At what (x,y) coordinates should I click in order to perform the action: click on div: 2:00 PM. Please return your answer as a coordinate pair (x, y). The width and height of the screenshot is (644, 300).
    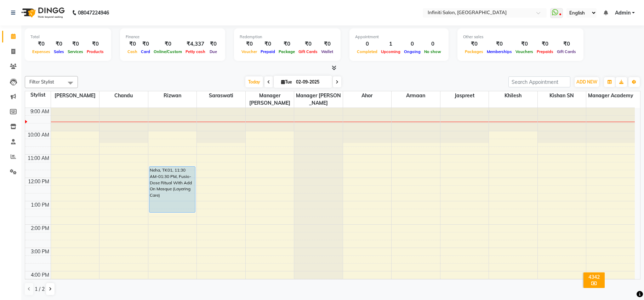
    Looking at the image, I should click on (40, 228).